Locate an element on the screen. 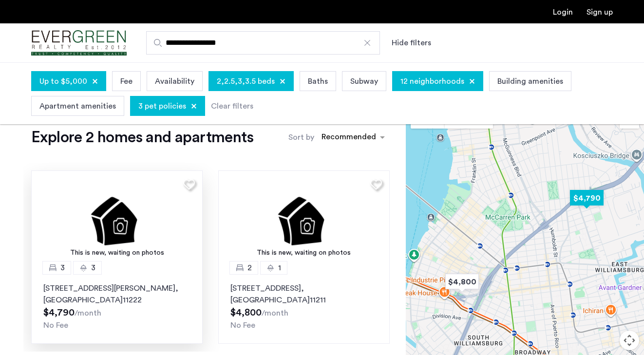 Image resolution: width=644 pixels, height=355 pixels. span: 1 is located at coordinates (280, 268).